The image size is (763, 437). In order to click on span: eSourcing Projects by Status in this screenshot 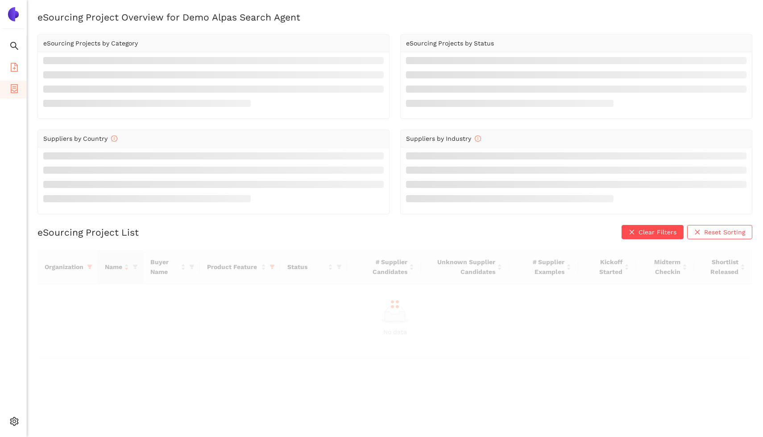, I will do `click(450, 43)`.